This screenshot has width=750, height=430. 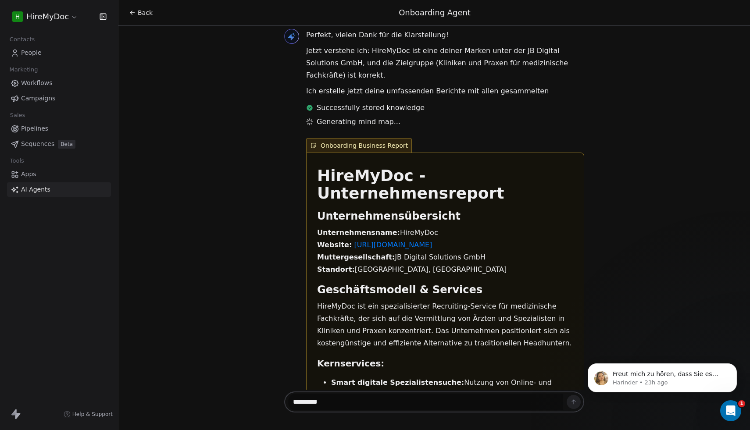 I want to click on p: Perfekt, vielen Dank für die Klarstellung!, so click(x=445, y=35).